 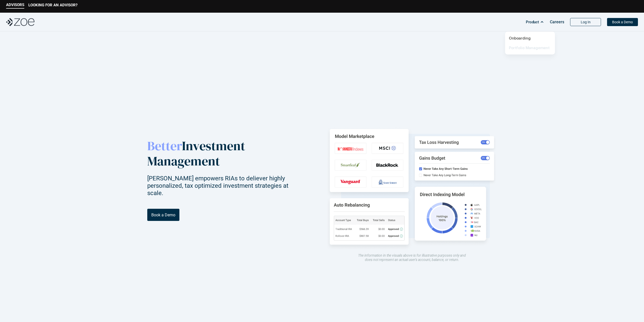 What do you see at coordinates (225, 153) in the screenshot?
I see `p: Investment Management` at bounding box center [225, 153].